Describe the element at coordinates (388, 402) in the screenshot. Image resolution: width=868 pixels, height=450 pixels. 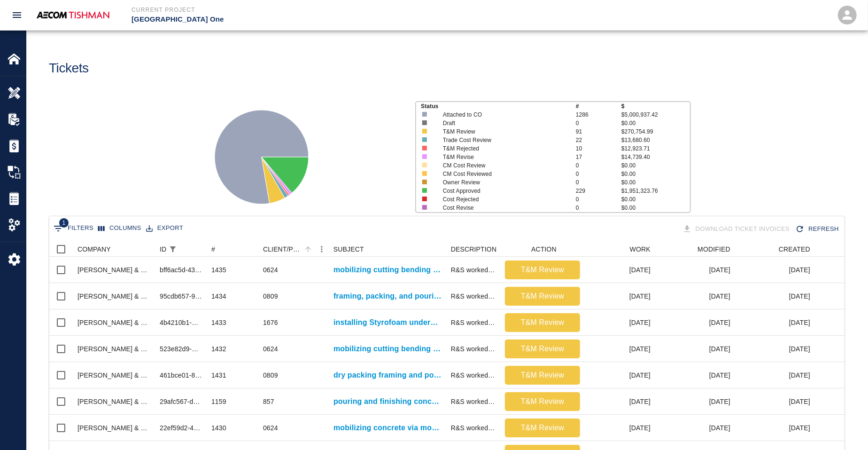
I see `p: pouring and finishing concrete for HHN1/L2 north mezz formed infill.` at that location.